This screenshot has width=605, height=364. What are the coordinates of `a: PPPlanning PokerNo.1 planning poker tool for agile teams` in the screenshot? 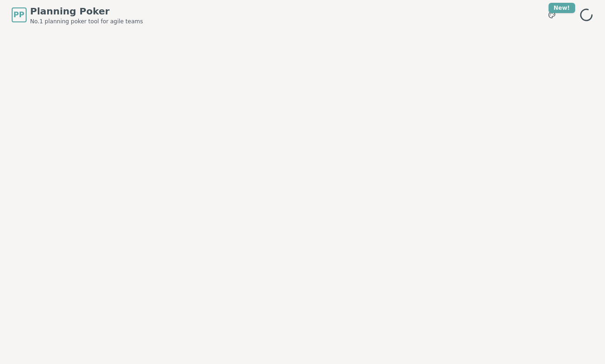 It's located at (78, 15).